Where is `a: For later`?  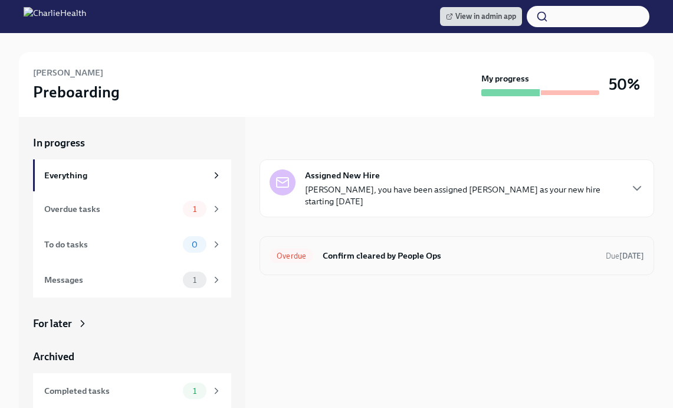 a: For later is located at coordinates (132, 323).